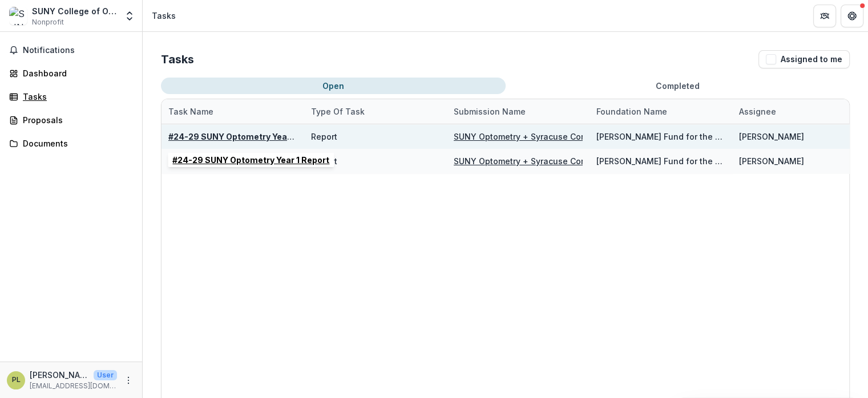 This screenshot has height=398, width=868. Describe the element at coordinates (16, 380) in the screenshot. I see `div: Pamela Lederman` at that location.